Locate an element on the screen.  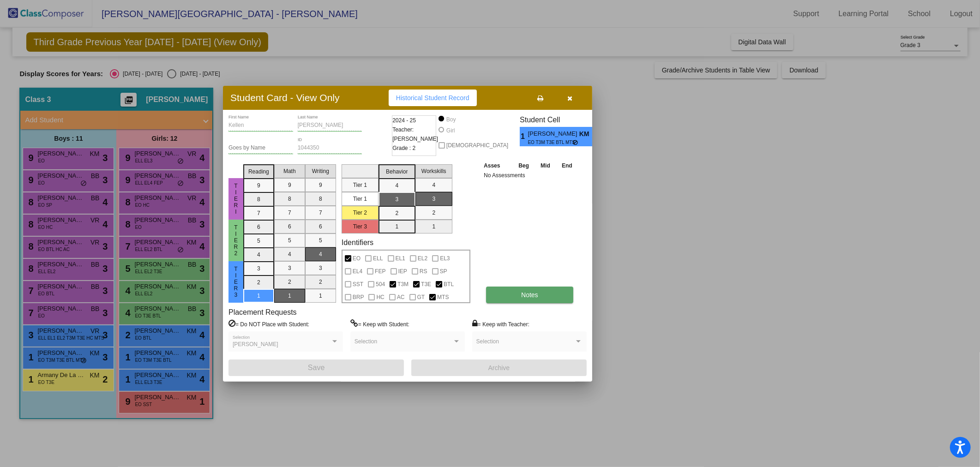
span: BTL is located at coordinates (449, 285).